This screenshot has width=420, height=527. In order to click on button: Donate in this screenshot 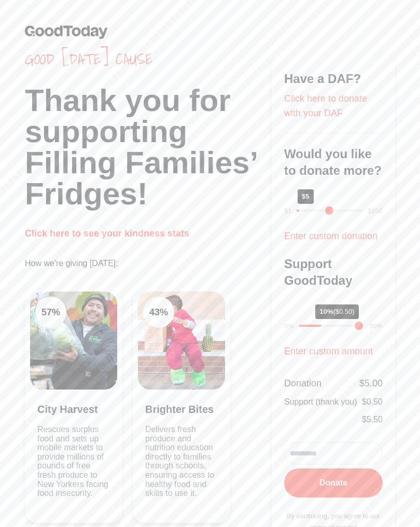, I will do `click(334, 483)`.